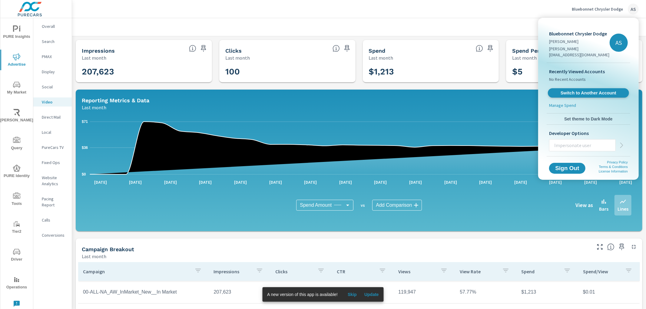  Describe the element at coordinates (614, 171) in the screenshot. I see `a: License Information` at that location.